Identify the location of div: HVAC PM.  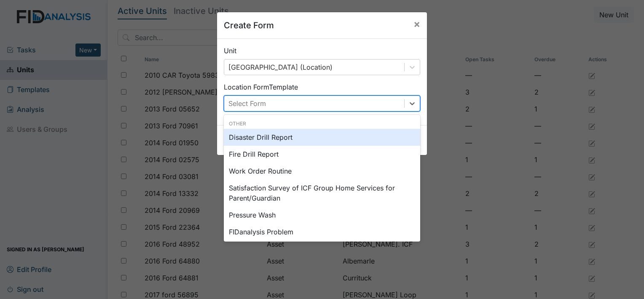
(322, 249).